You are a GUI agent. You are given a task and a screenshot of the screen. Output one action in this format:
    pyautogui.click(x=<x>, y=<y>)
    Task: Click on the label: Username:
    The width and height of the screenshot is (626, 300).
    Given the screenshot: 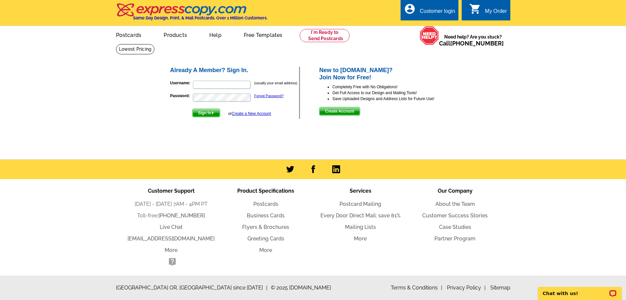 What is the action you would take?
    pyautogui.click(x=181, y=83)
    